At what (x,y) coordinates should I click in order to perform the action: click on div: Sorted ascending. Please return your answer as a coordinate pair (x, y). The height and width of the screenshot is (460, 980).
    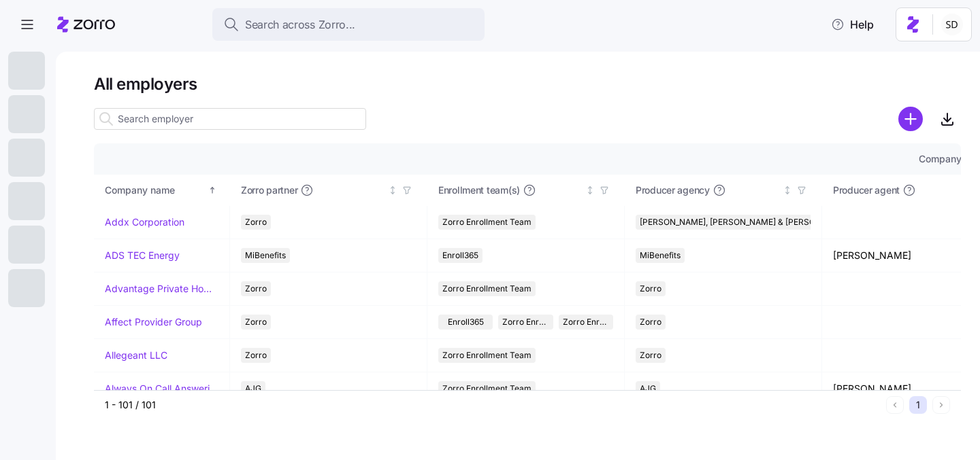
    Looking at the image, I should click on (212, 190).